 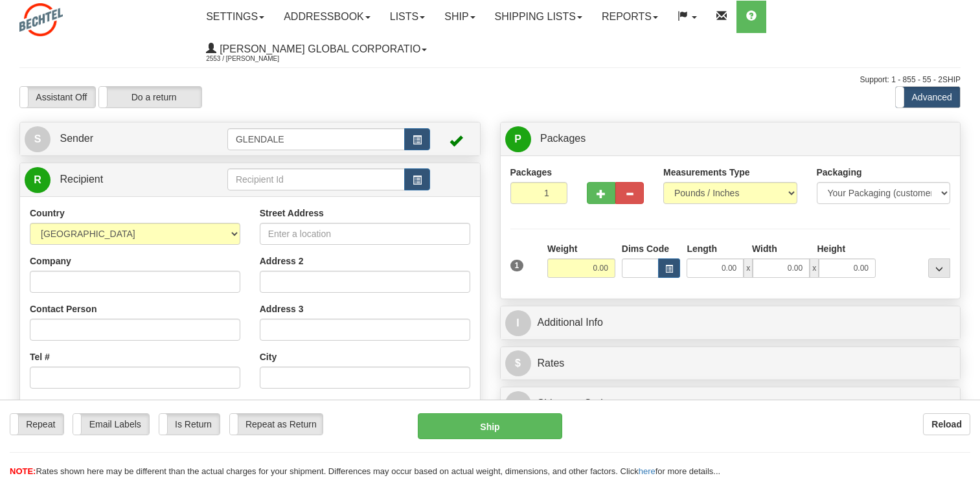 I want to click on span: O, so click(x=518, y=405).